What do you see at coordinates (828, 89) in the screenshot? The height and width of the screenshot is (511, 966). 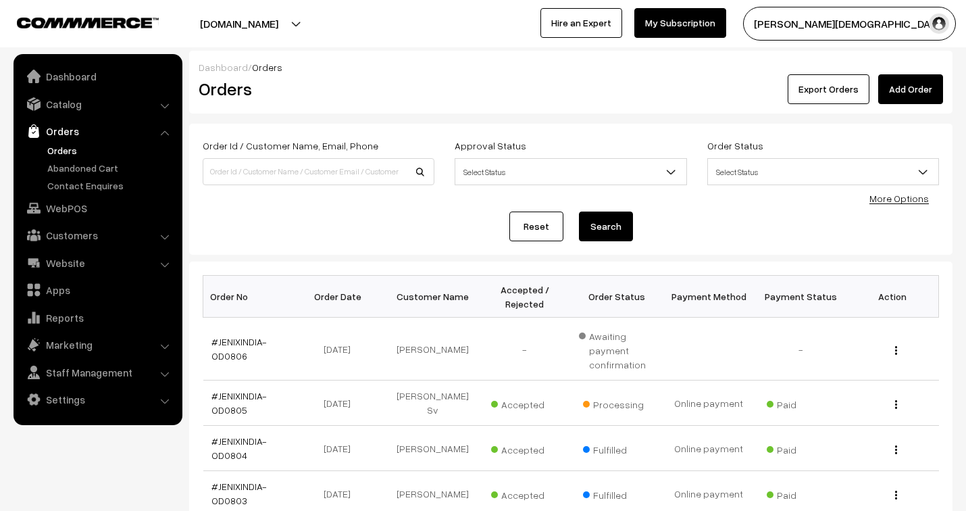 I see `button: Export Orders` at bounding box center [828, 89].